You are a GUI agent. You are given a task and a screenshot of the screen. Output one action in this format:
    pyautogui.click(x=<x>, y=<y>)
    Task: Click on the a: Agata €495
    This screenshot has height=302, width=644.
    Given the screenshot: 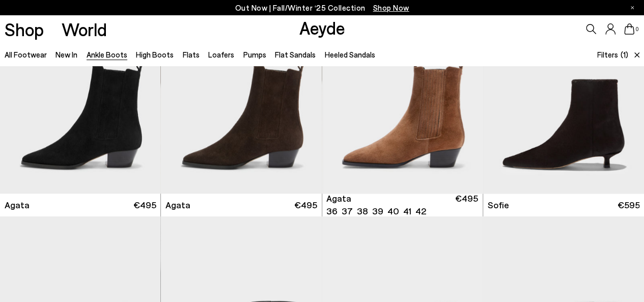 What is the action you would take?
    pyautogui.click(x=241, y=205)
    